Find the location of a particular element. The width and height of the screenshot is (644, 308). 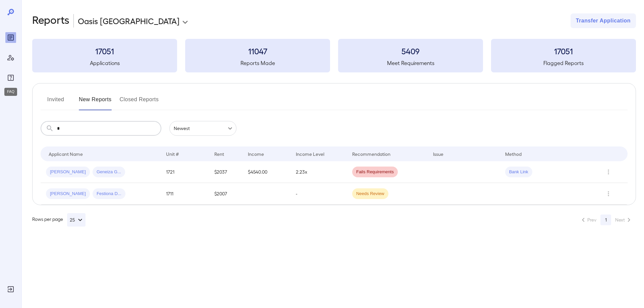

div: Log Out is located at coordinates (11, 289).